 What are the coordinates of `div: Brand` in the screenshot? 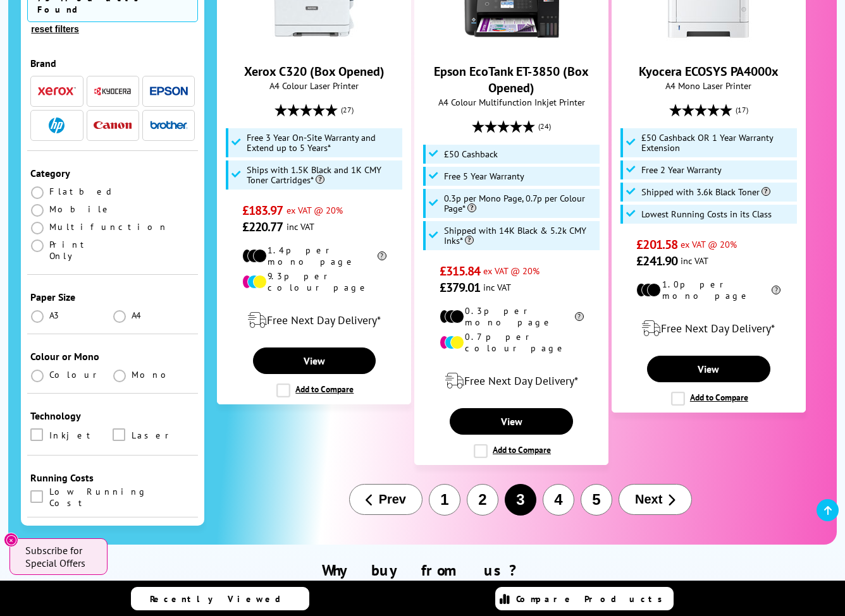 It's located at (113, 63).